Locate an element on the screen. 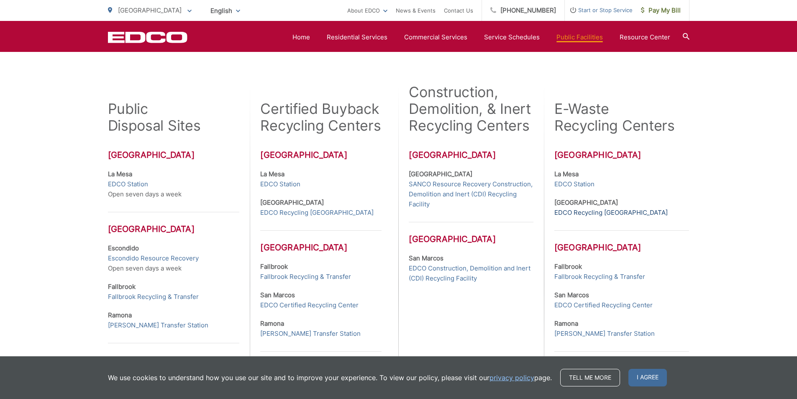  a: Home is located at coordinates (301, 37).